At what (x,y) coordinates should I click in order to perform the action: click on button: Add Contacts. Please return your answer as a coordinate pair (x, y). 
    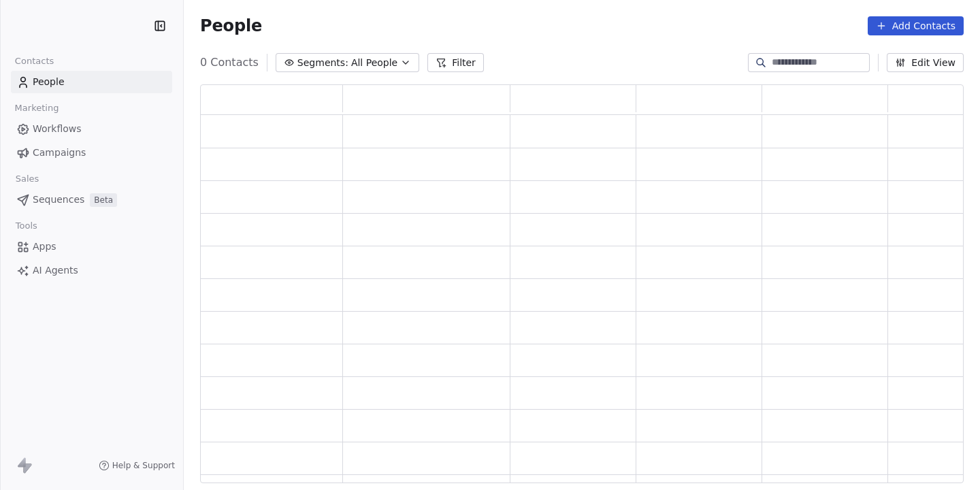
    Looking at the image, I should click on (915, 26).